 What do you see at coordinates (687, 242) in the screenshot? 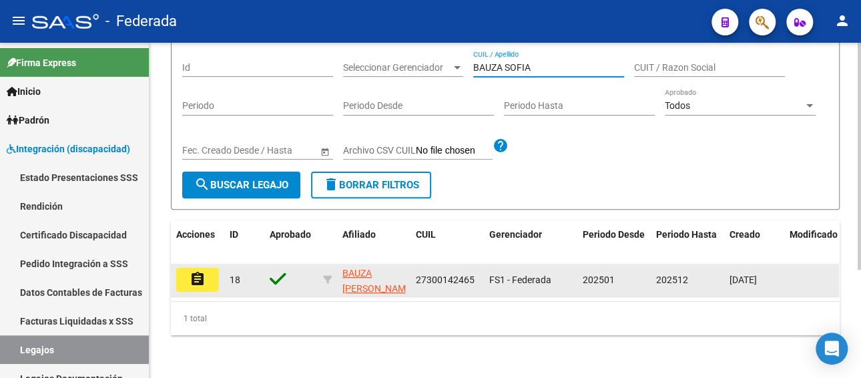
I see `datatable-header-cell: Periodo Hasta` at bounding box center [687, 242].